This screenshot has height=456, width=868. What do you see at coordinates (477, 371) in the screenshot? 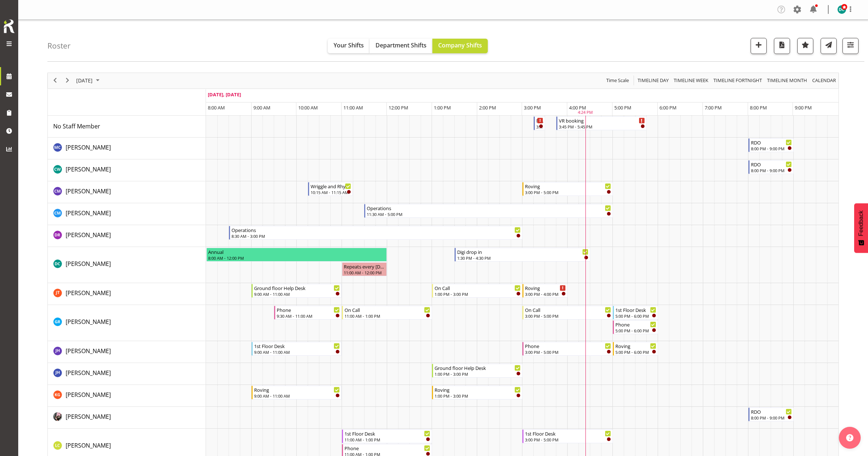
I see `div: Jillian Hunter"s event - Ground floor Help Desk Begin From Monday, September 22, 2025 at 1:00:00 ...` at bounding box center [477, 371].